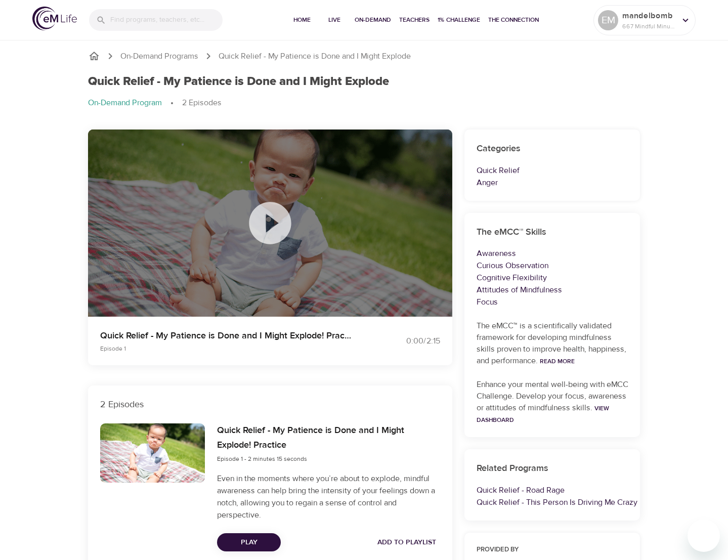  I want to click on h6: The eMCC™ Skills, so click(552, 232).